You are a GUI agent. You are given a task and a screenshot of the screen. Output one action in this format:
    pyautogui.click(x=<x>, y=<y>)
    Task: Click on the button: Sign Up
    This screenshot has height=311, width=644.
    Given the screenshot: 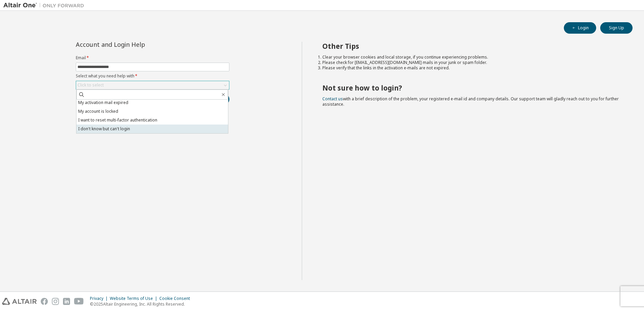 What is the action you would take?
    pyautogui.click(x=616, y=28)
    